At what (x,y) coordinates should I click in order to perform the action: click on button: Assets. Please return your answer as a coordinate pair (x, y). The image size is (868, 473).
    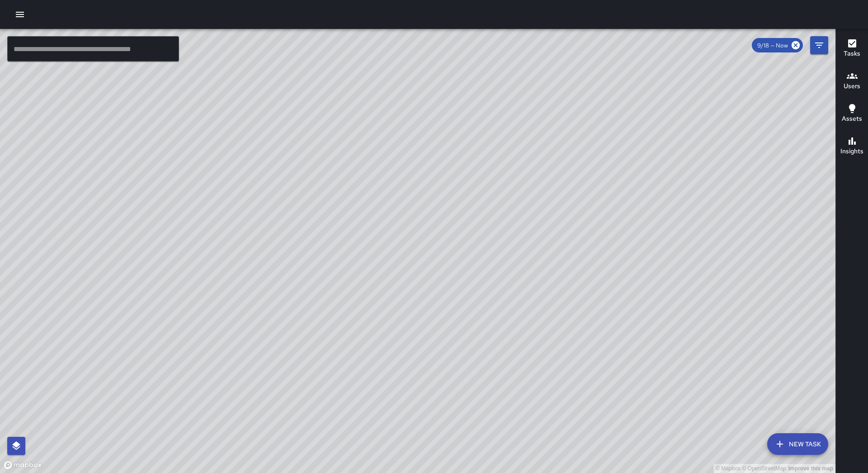
    Looking at the image, I should click on (852, 114).